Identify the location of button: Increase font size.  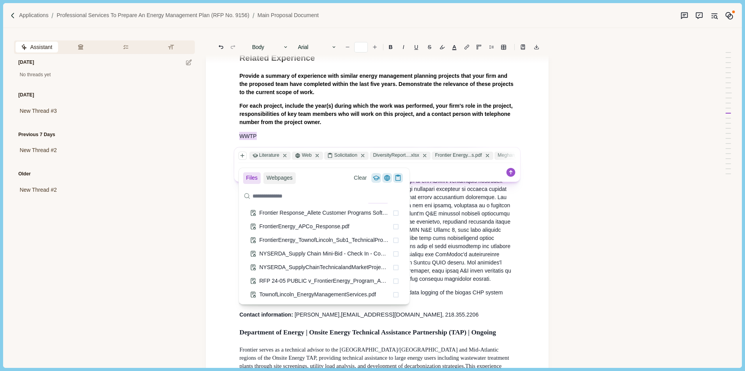
(375, 47).